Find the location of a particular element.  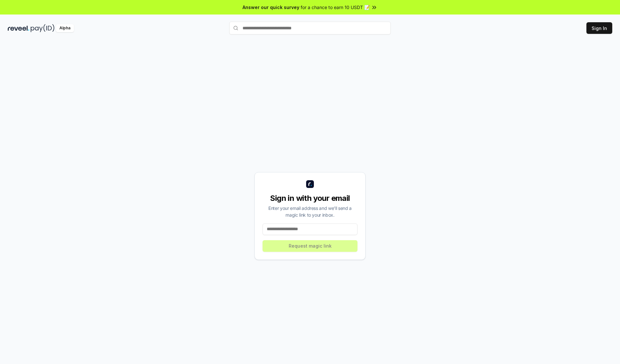

div: Sign in with your email is located at coordinates (310, 198).